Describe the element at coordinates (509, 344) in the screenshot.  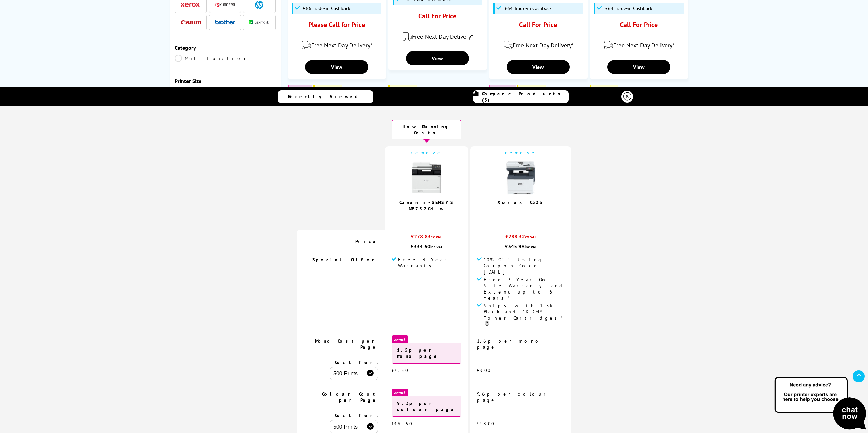
I see `span: 1.6p per mono page` at that location.